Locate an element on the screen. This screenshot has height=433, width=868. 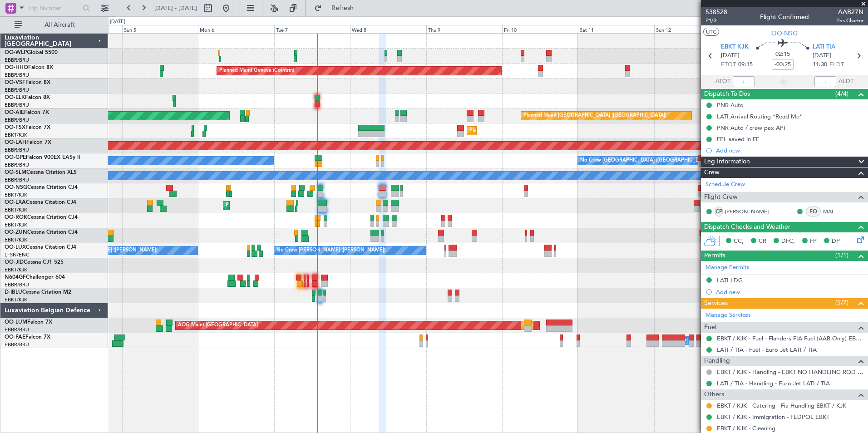
span: Services is located at coordinates (716, 303).